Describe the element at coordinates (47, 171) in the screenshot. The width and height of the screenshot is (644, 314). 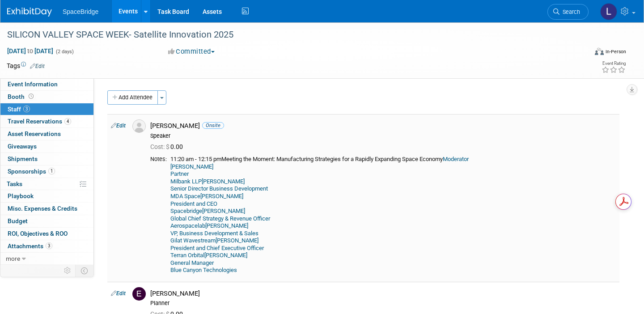
I see `a: Sponsorships1` at that location.